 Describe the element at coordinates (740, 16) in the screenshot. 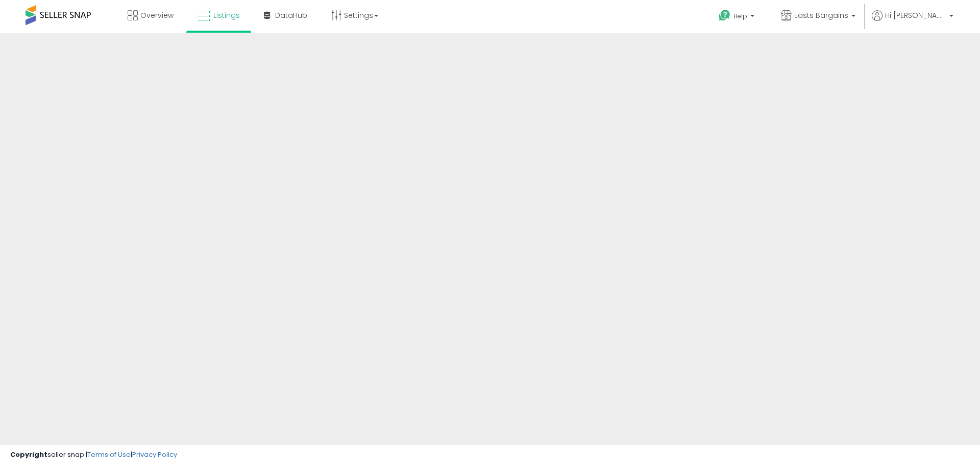

I see `span: Help` at that location.